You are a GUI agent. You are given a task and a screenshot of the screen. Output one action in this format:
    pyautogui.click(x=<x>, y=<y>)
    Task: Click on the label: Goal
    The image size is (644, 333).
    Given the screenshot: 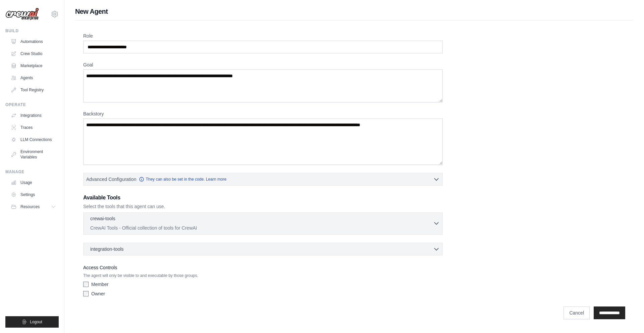 What is the action you would take?
    pyautogui.click(x=263, y=65)
    